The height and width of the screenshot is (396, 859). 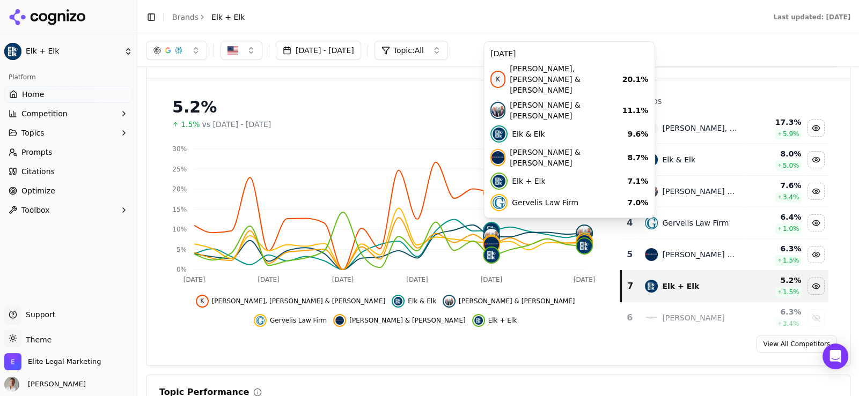 What do you see at coordinates (724, 223) in the screenshot?
I see `tr: 4gervelis law firmGervelis Law Firm6.4%1.0%Hide gervelis law firm data` at bounding box center [724, 223].